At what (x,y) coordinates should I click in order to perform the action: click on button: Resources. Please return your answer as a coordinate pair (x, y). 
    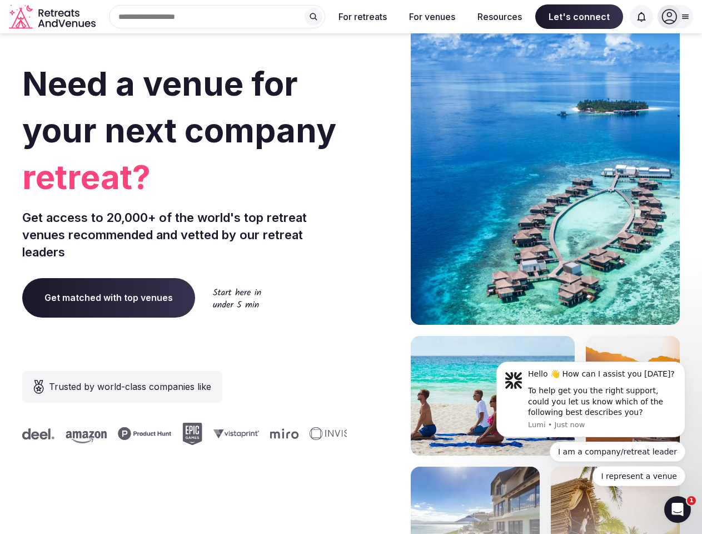
    Looking at the image, I should click on (500, 17).